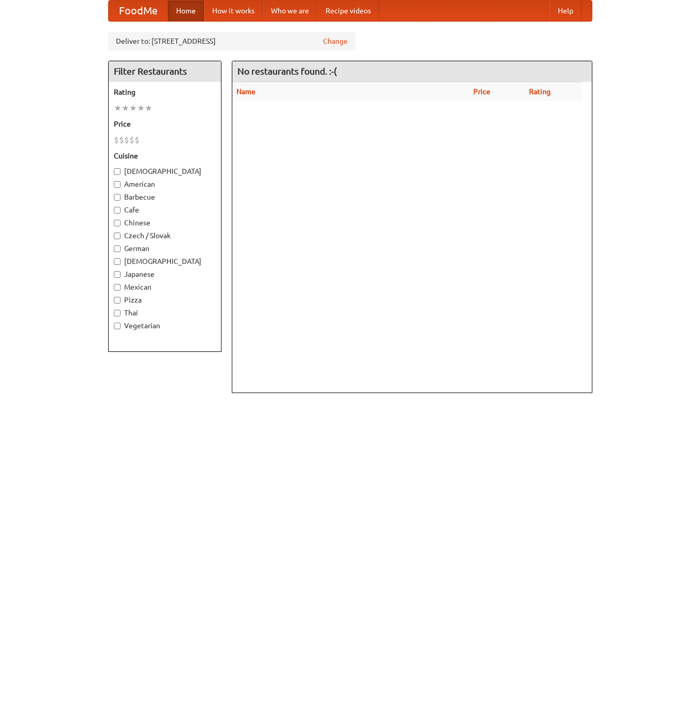  Describe the element at coordinates (165, 326) in the screenshot. I see `label: Vegetarian` at that location.